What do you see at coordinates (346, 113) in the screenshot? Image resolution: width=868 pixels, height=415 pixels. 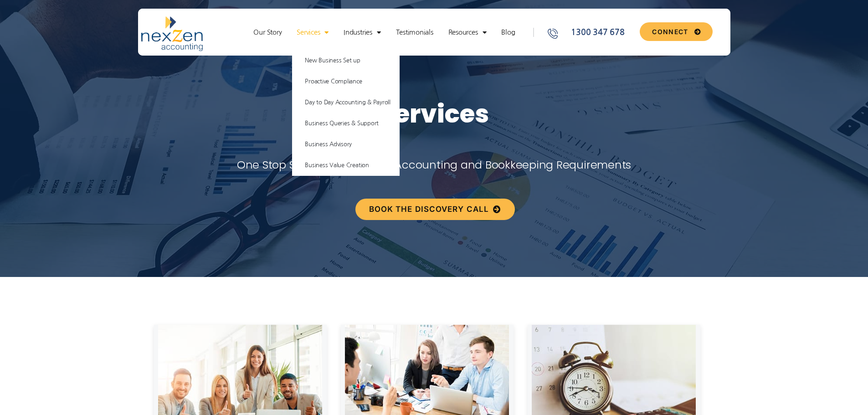 I see `ul: Services` at bounding box center [346, 113].